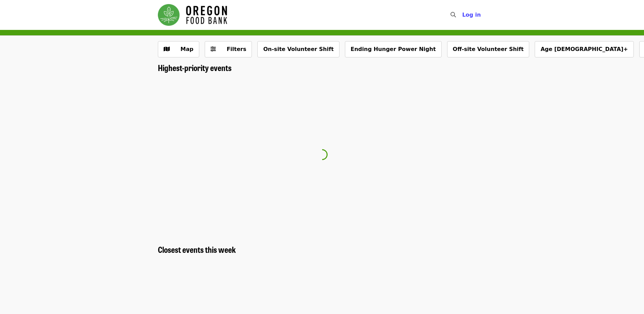 Image resolution: width=644 pixels, height=314 pixels. I want to click on img: Oregon Food Bank - Home, so click(192, 15).